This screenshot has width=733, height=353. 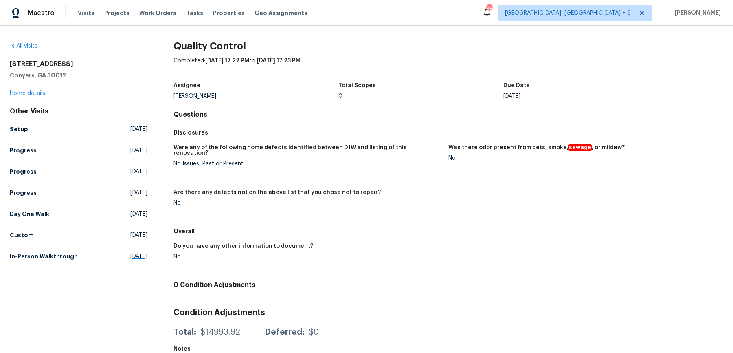 I want to click on h5: Notes, so click(x=182, y=349).